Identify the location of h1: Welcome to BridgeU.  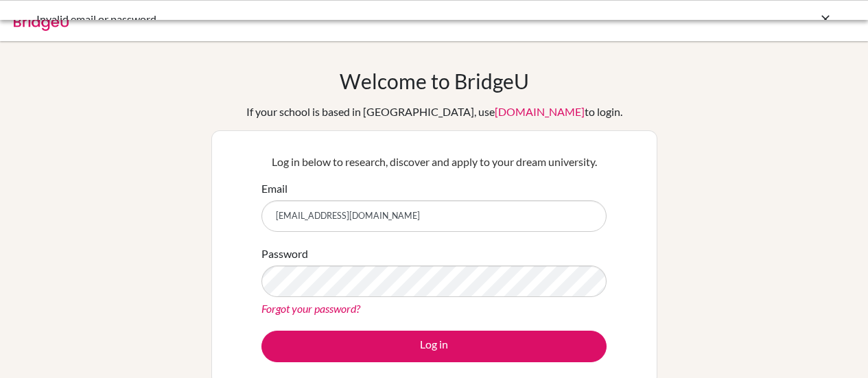
(434, 81).